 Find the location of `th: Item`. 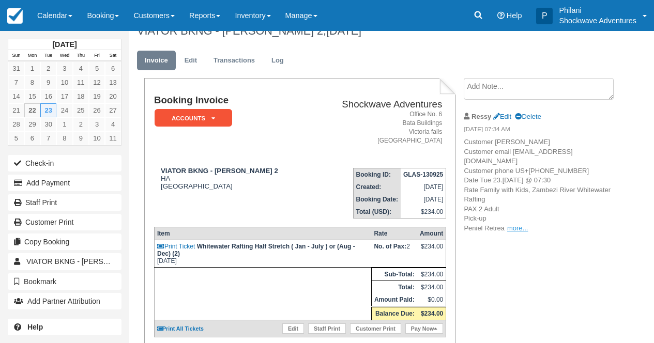

th: Item is located at coordinates (263, 234).